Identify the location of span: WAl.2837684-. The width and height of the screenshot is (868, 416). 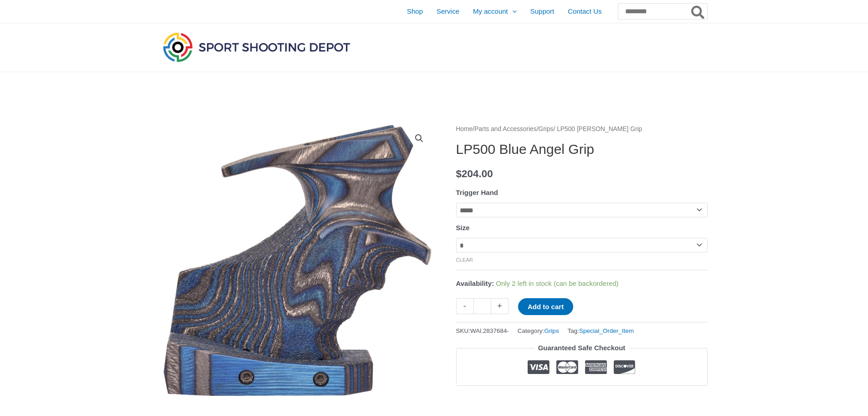
(489, 331).